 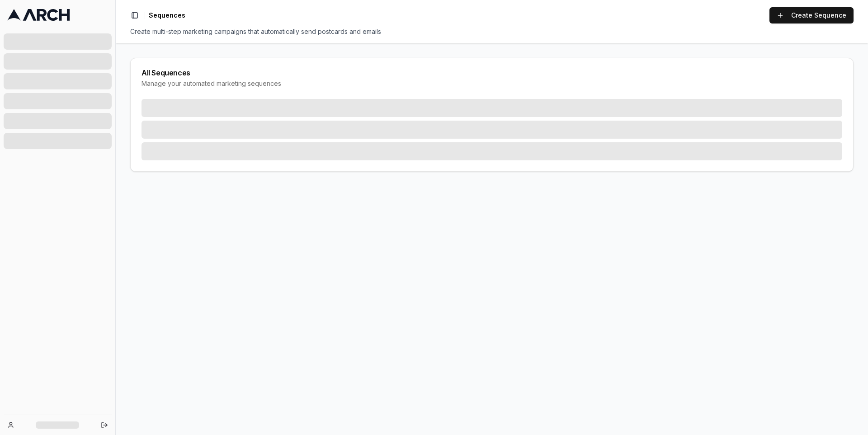 What do you see at coordinates (167, 15) in the screenshot?
I see `span: Sequences` at bounding box center [167, 15].